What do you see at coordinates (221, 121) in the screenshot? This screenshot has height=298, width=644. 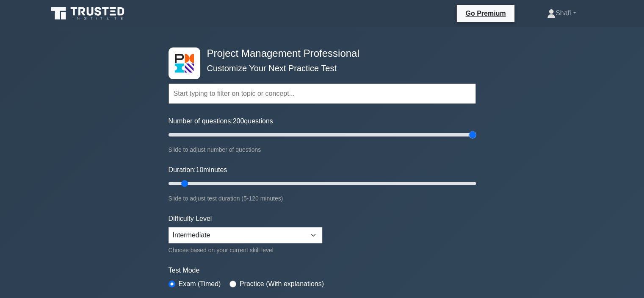 I see `label: Number of questions: questions` at bounding box center [221, 121].